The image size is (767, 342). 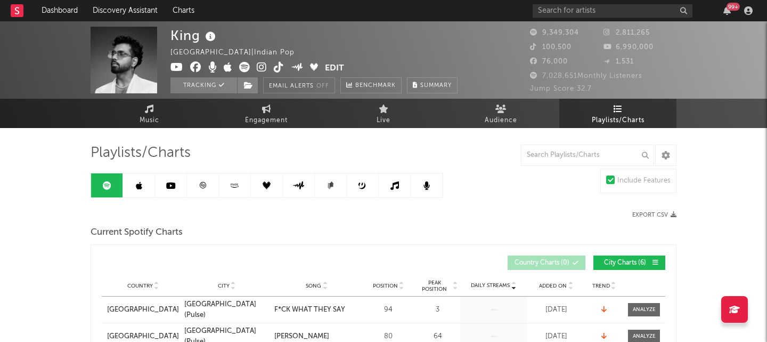 I want to click on div: Include Features, so click(x=644, y=181).